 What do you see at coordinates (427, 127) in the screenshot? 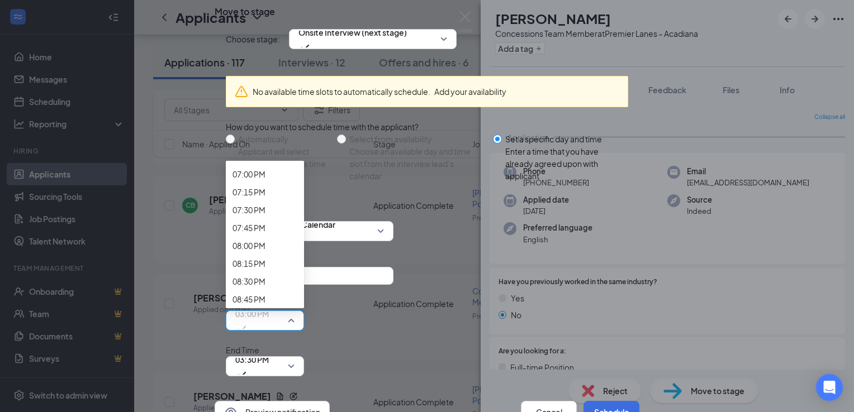
I see `div: How do you want to schedule time with the applicant?` at bounding box center [427, 127].